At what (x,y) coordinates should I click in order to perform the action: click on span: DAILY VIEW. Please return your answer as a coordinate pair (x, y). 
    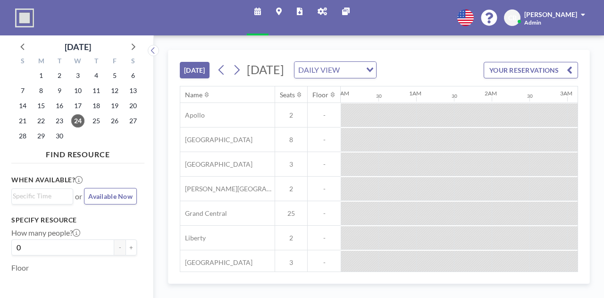
    Looking at the image, I should click on (319, 70).